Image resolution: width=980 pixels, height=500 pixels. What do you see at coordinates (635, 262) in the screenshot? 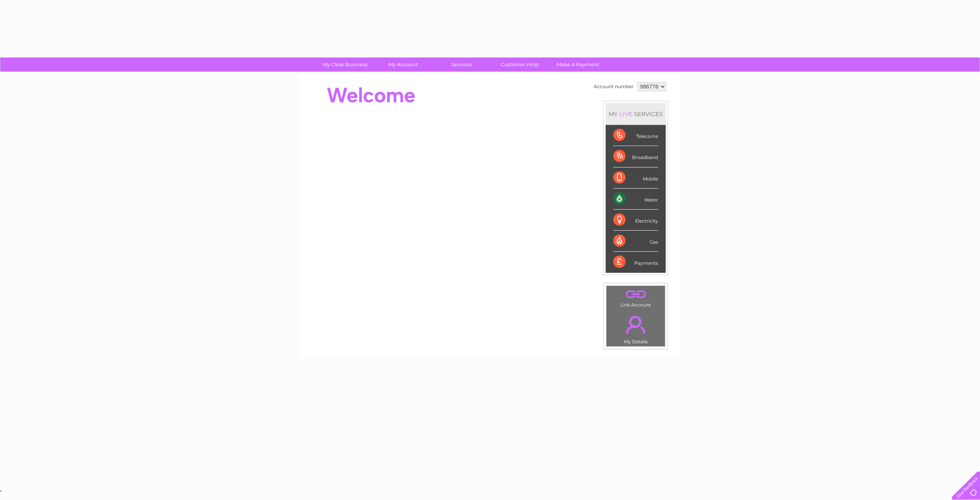
I see `div: Payments` at bounding box center [635, 262].